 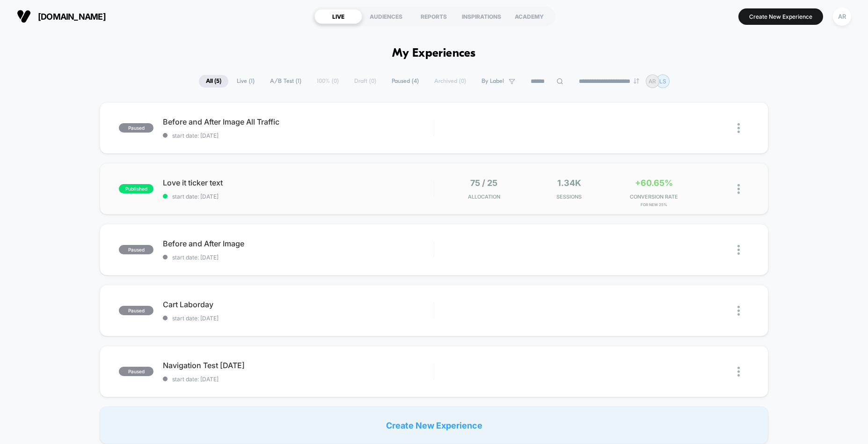 I want to click on span: for New 25%, so click(x=654, y=205).